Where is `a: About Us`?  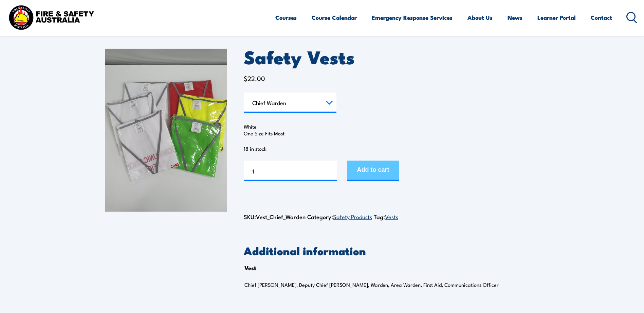 a: About Us is located at coordinates (480, 18).